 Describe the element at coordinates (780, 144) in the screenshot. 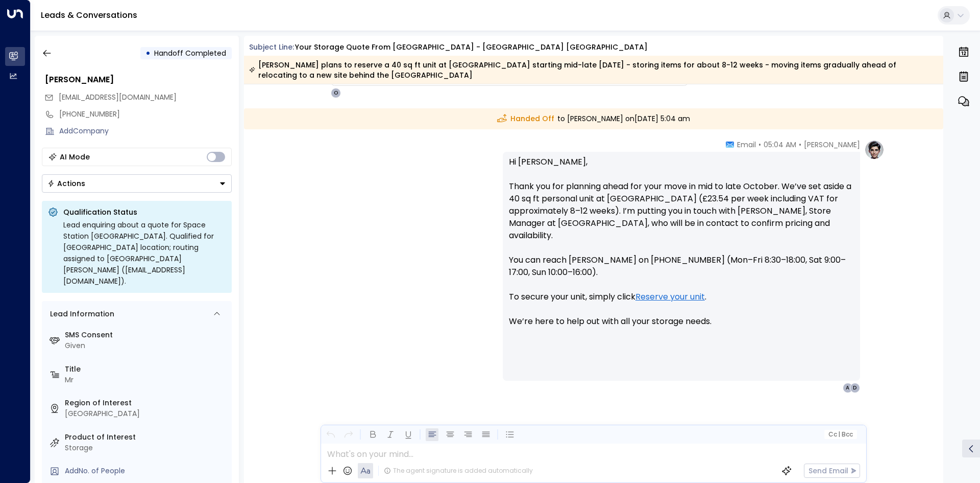

I see `span: 05:04 AM` at that location.